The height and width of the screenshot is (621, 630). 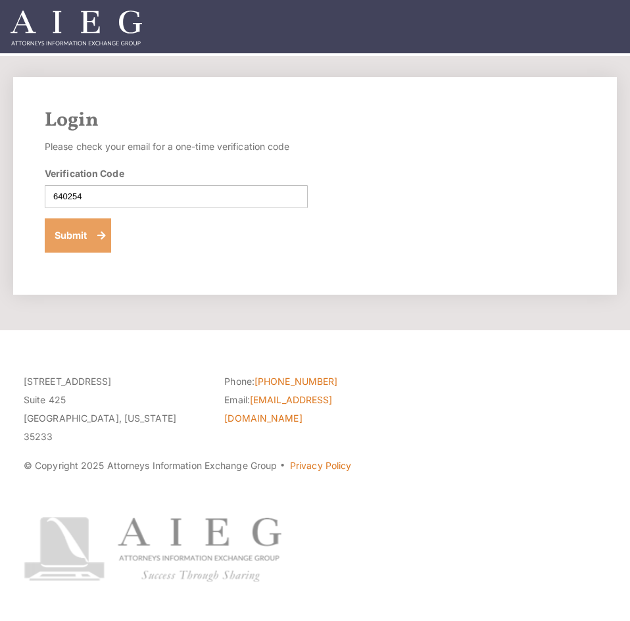 What do you see at coordinates (78, 235) in the screenshot?
I see `button: Submit` at bounding box center [78, 235].